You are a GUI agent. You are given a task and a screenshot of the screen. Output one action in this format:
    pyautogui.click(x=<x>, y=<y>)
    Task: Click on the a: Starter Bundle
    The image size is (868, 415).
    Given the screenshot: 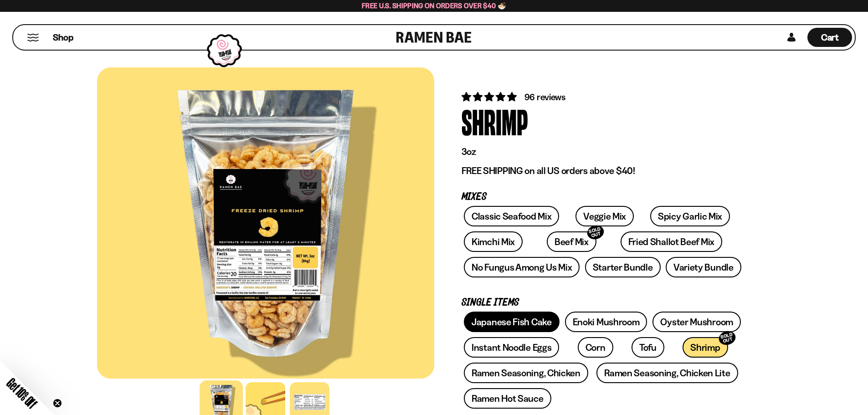 What is the action you would take?
    pyautogui.click(x=623, y=267)
    